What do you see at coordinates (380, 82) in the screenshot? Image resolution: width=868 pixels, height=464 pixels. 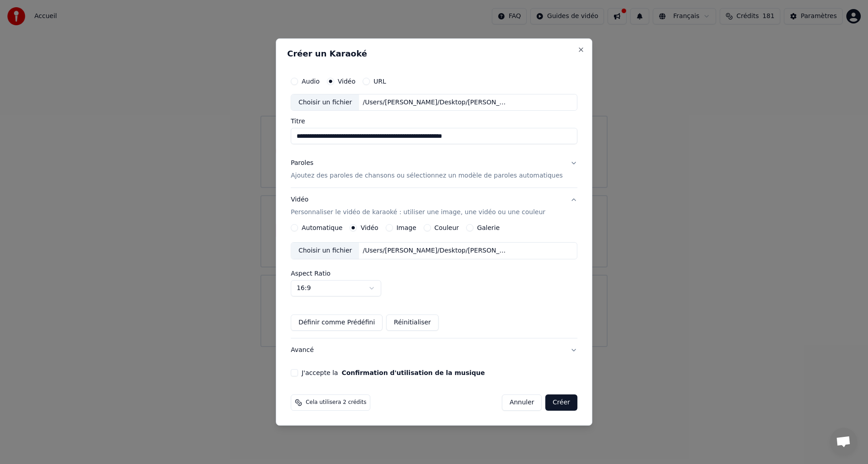 I see `label: URL` at bounding box center [380, 82].